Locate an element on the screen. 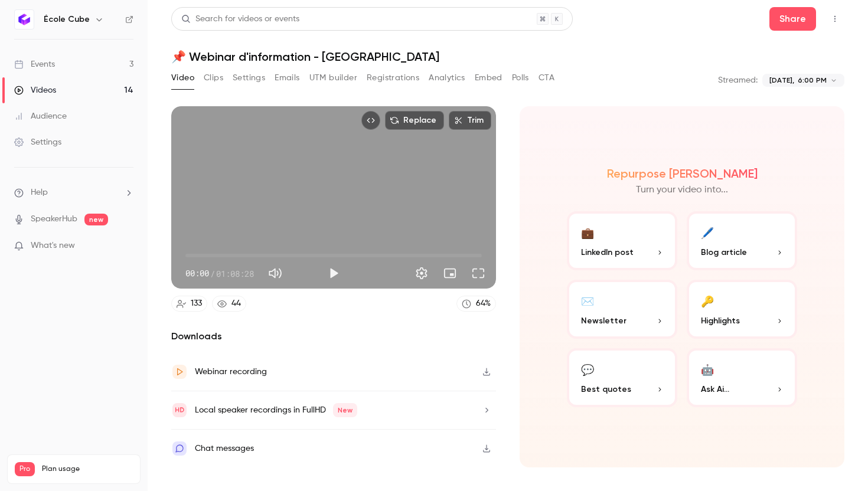  button: Polls is located at coordinates (520, 78).